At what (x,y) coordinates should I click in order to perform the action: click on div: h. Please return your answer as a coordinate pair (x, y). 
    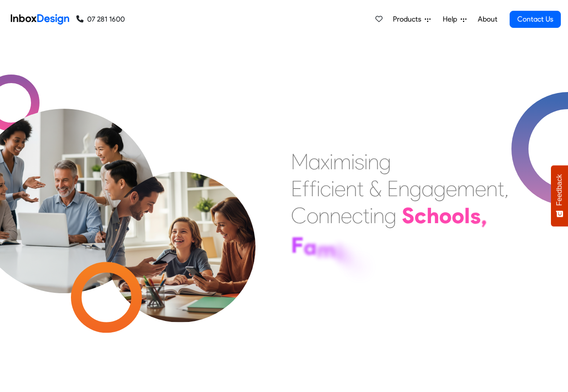
    Looking at the image, I should click on (433, 215).